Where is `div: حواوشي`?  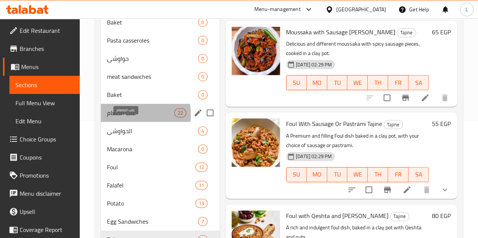 div: حواوشي is located at coordinates (152, 59).